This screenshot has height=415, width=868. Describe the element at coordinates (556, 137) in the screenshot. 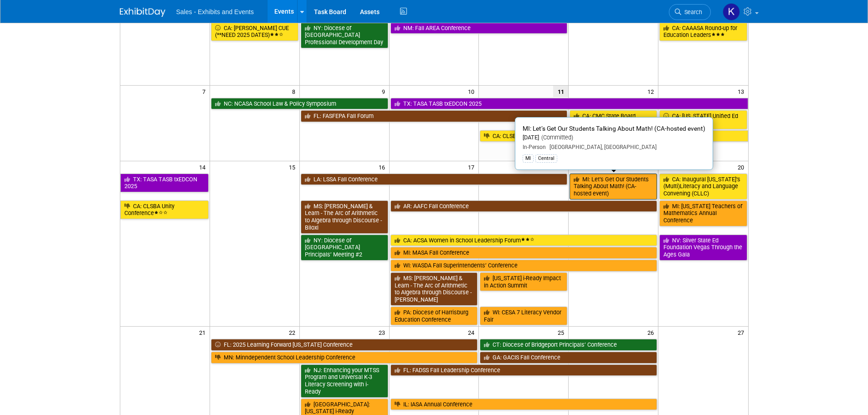

I see `span: (Committed)` at that location.